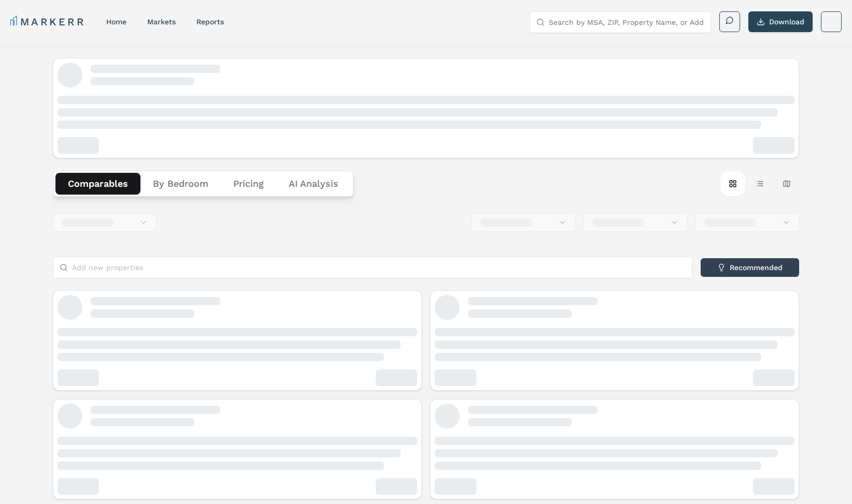 This screenshot has width=852, height=504. Describe the element at coordinates (750, 267) in the screenshot. I see `button: Recommended` at that location.